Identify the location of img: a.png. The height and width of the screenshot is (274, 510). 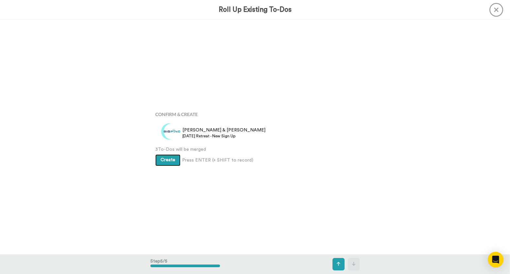
(170, 131).